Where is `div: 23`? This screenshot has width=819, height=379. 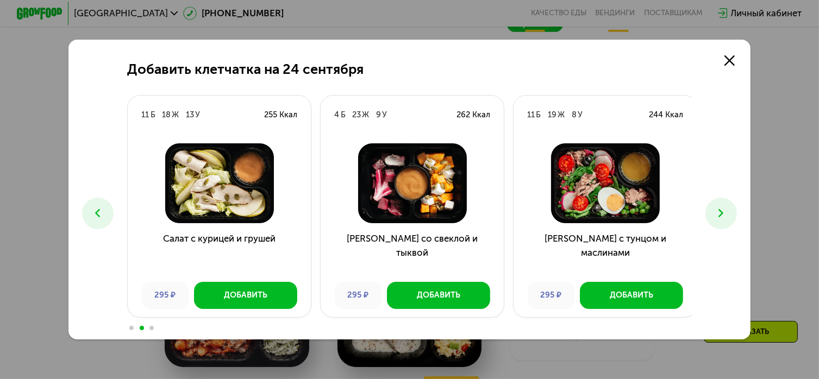
div: 23 is located at coordinates (356, 115).